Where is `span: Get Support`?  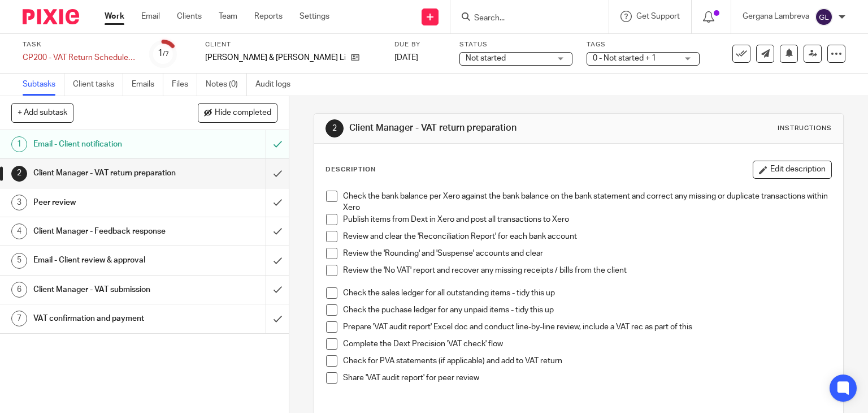 span: Get Support is located at coordinates (658, 16).